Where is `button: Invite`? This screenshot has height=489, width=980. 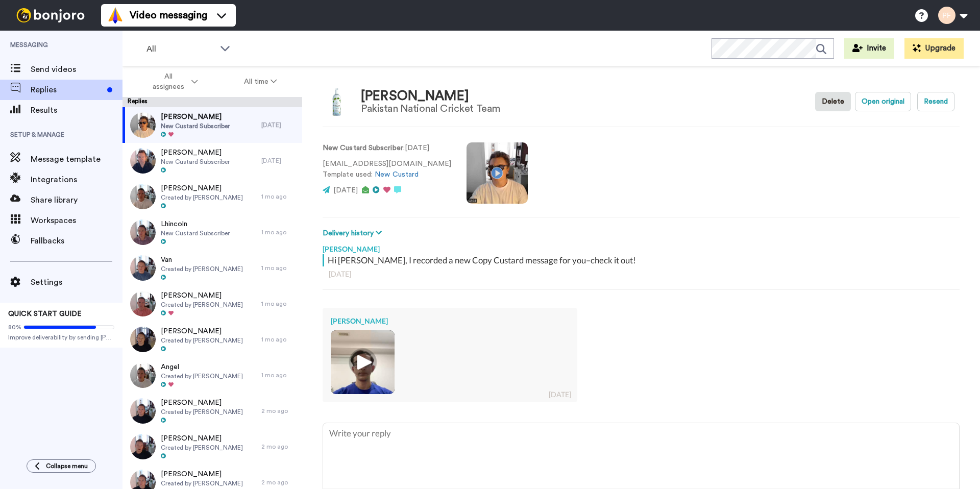
button: Invite is located at coordinates (869, 49).